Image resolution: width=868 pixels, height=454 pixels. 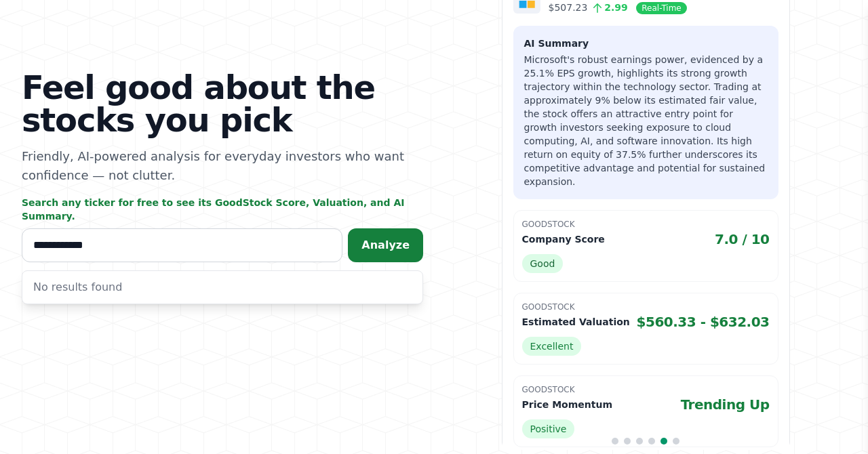 What do you see at coordinates (725, 404) in the screenshot?
I see `span: Trending Up` at bounding box center [725, 404].